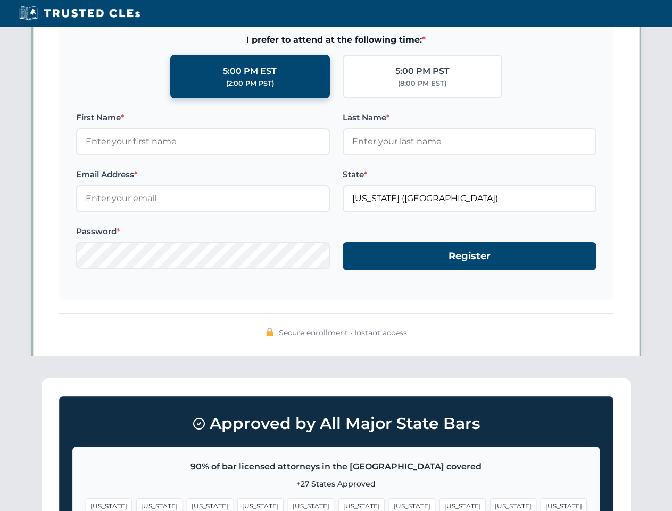 This screenshot has width=672, height=511. Describe the element at coordinates (343, 333) in the screenshot. I see `span: Secure enrollment • Instant access` at that location.